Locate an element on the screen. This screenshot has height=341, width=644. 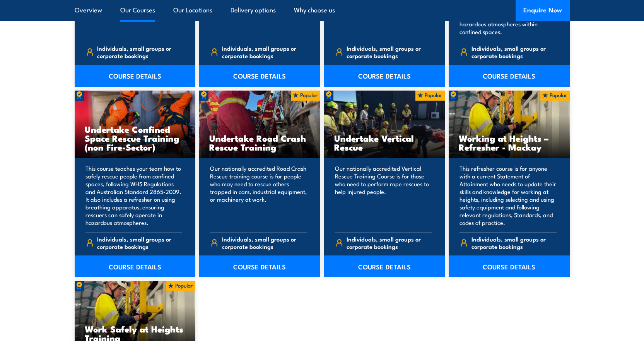
p: This course teaches your team how to safely rescue people from confined spaces, following WHS Reg... is located at coordinates (134, 195).